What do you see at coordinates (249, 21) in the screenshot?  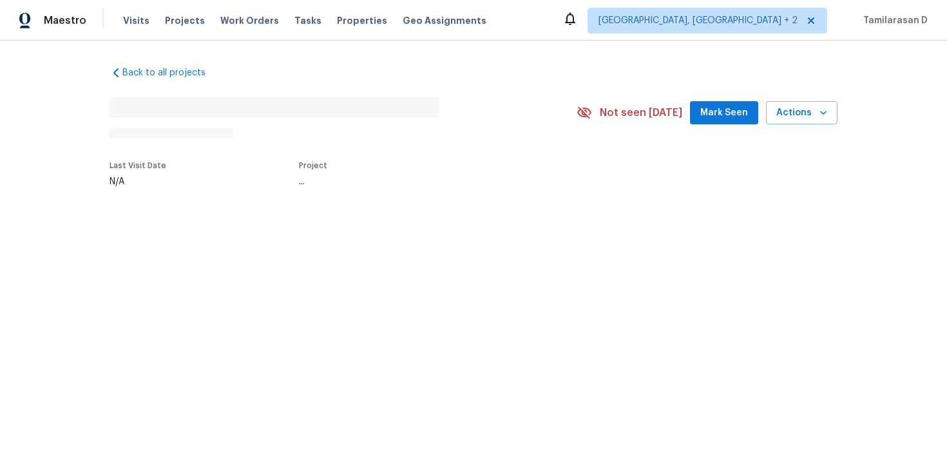 I see `span: Work Orders` at bounding box center [249, 21].